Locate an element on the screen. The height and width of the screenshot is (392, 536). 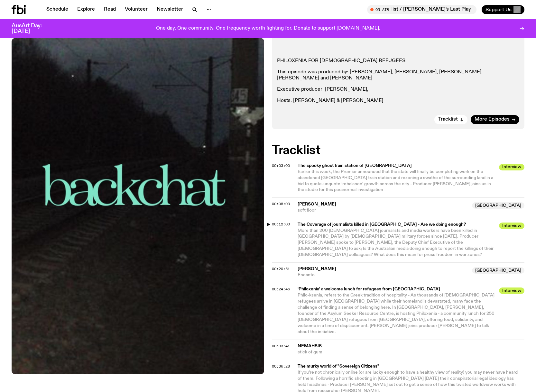
button: 00:08:03 is located at coordinates (281, 204).